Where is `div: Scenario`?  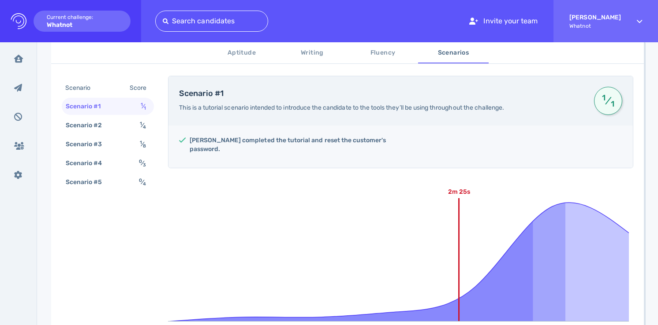 div: Scenario is located at coordinates (82, 88).